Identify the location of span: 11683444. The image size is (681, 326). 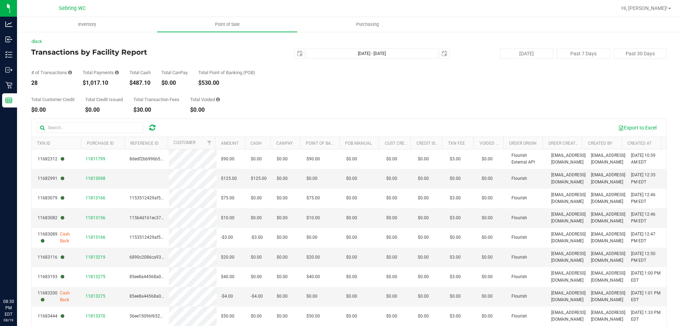
(51, 316).